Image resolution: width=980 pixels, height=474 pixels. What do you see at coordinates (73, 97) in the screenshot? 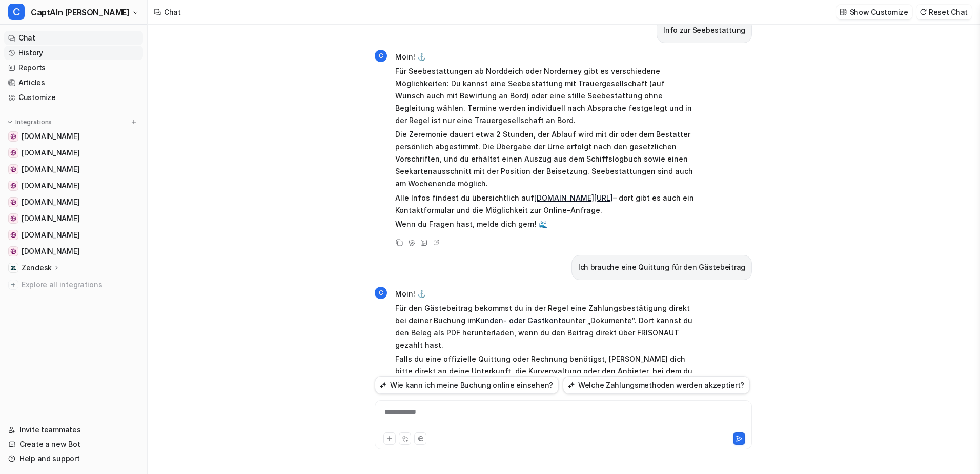
I see `a: Customize` at bounding box center [73, 97].